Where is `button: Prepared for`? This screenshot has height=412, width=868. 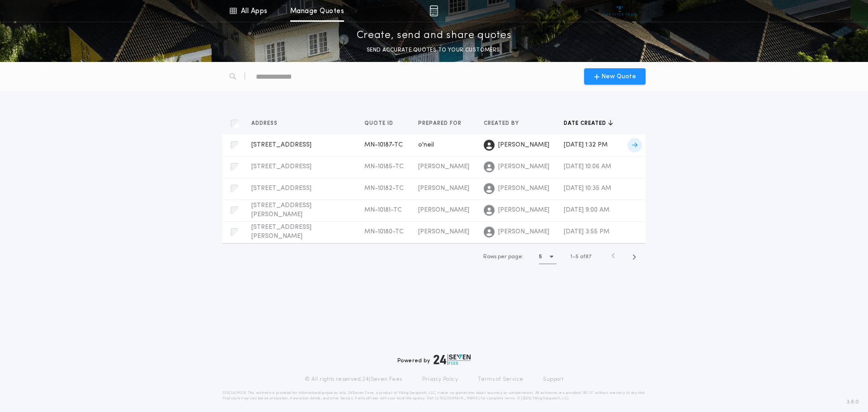
button: Prepared for is located at coordinates (441, 123).